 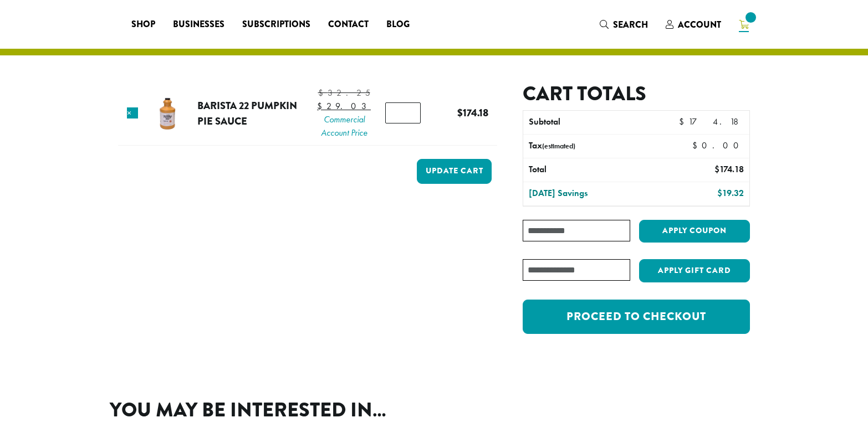 I want to click on span: Commercial Account Price, so click(x=344, y=126).